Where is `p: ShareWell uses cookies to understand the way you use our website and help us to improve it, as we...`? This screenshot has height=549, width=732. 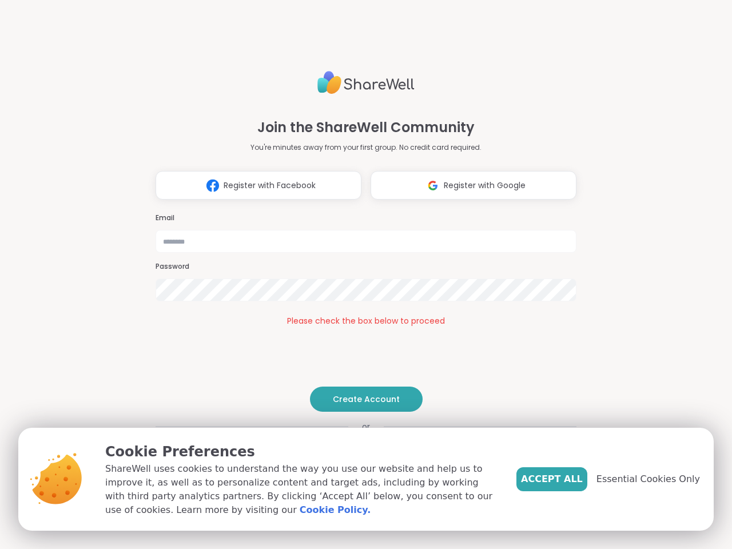
p: ShareWell uses cookies to understand the way you use our website and help us to improve it, as we... is located at coordinates (302, 490).